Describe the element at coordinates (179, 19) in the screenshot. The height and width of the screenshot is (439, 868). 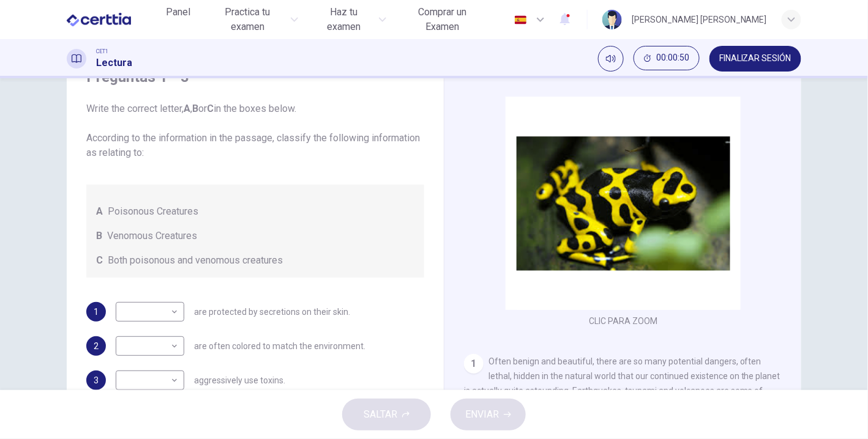
I see `a: Panel` at that location.